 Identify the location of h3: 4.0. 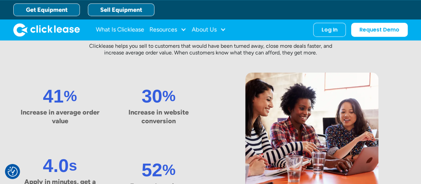
(56, 165).